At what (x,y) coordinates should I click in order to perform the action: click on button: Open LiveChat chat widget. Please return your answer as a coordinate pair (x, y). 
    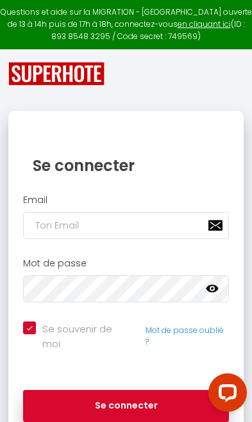
    Looking at the image, I should click on (29, 24).